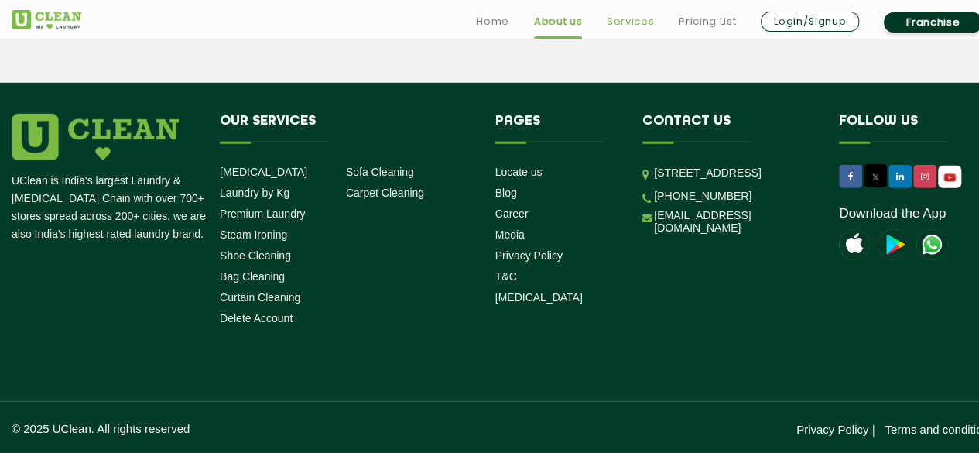 The height and width of the screenshot is (453, 979). Describe the element at coordinates (893, 244) in the screenshot. I see `img: playstoreicon.png` at that location.